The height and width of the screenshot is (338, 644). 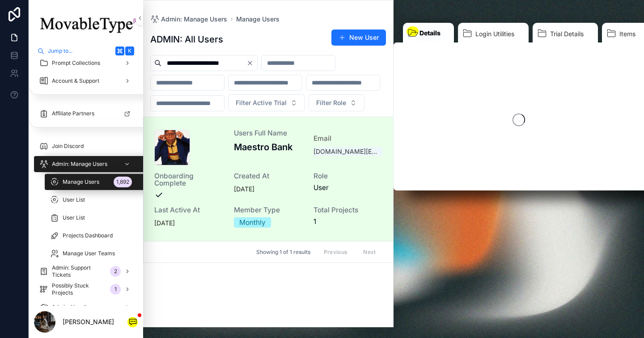 What do you see at coordinates (130, 51) in the screenshot?
I see `span: K` at bounding box center [130, 51].